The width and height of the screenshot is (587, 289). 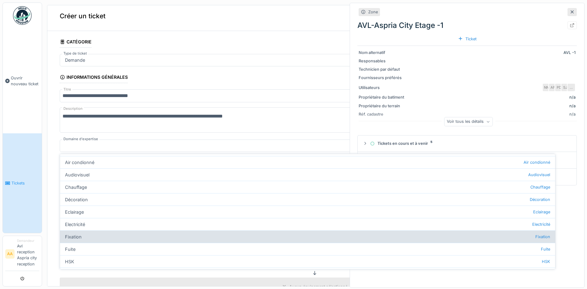 I want to click on div: Informations générales, so click(x=94, y=78).